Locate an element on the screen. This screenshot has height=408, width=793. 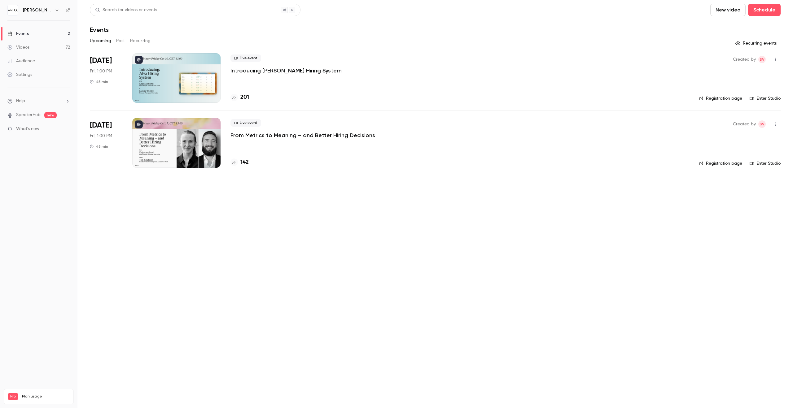
a: SpeakerHub is located at coordinates (28, 115).